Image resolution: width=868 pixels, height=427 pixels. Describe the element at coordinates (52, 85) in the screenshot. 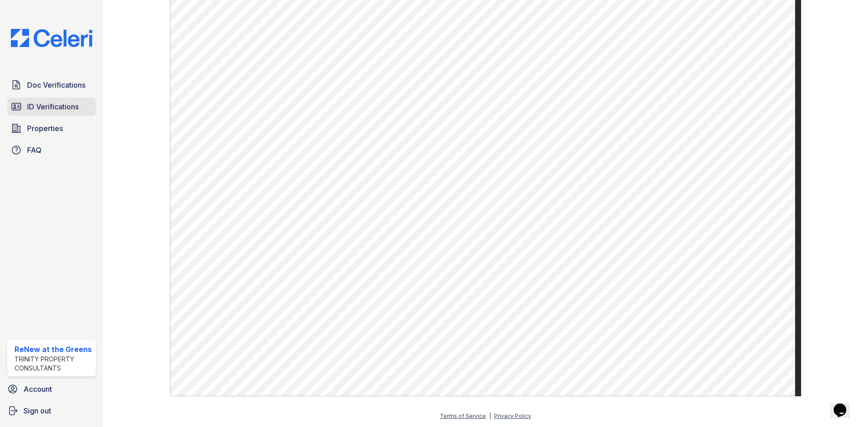

I see `a: Doc Verifications` at that location.